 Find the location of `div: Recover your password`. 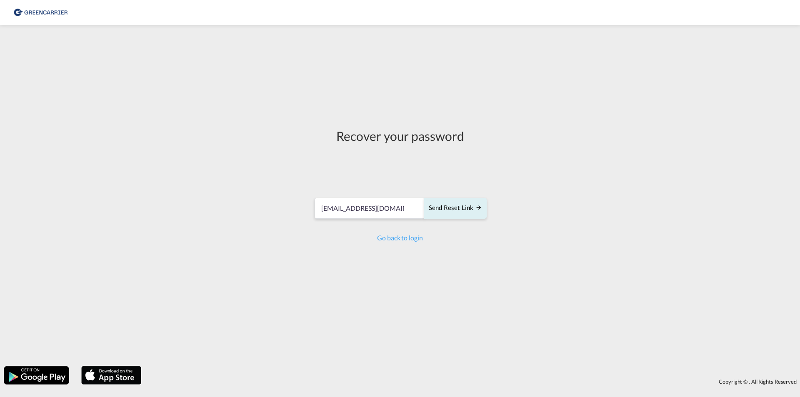

div: Recover your password is located at coordinates (400, 136).